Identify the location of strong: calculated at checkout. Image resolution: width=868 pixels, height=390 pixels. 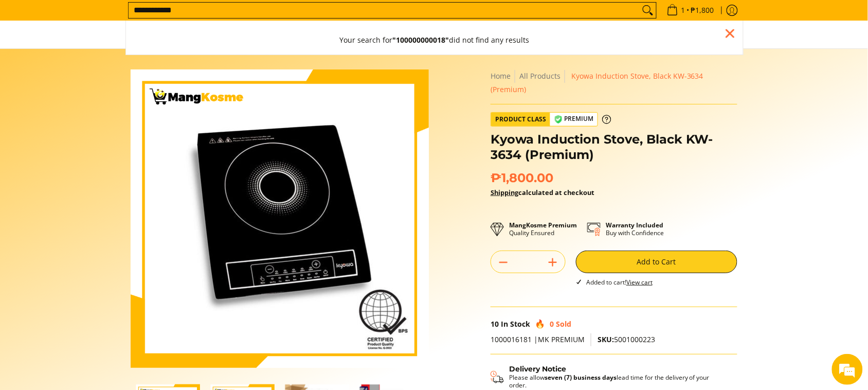
(542, 192).